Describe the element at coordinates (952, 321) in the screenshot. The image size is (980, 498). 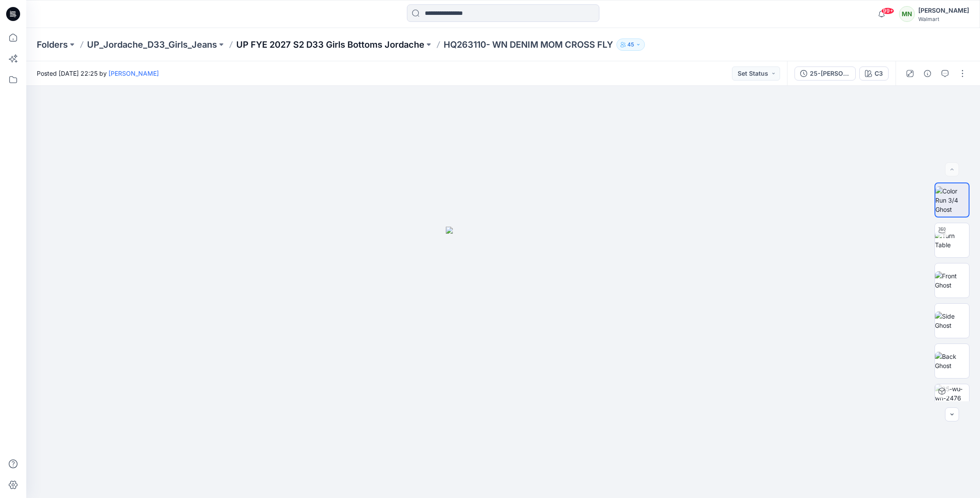
I see `img: Side Ghost` at that location.